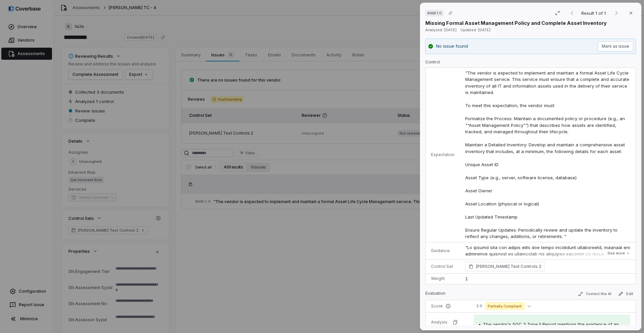  Describe the element at coordinates (443, 251) in the screenshot. I see `p: Guidance` at that location.